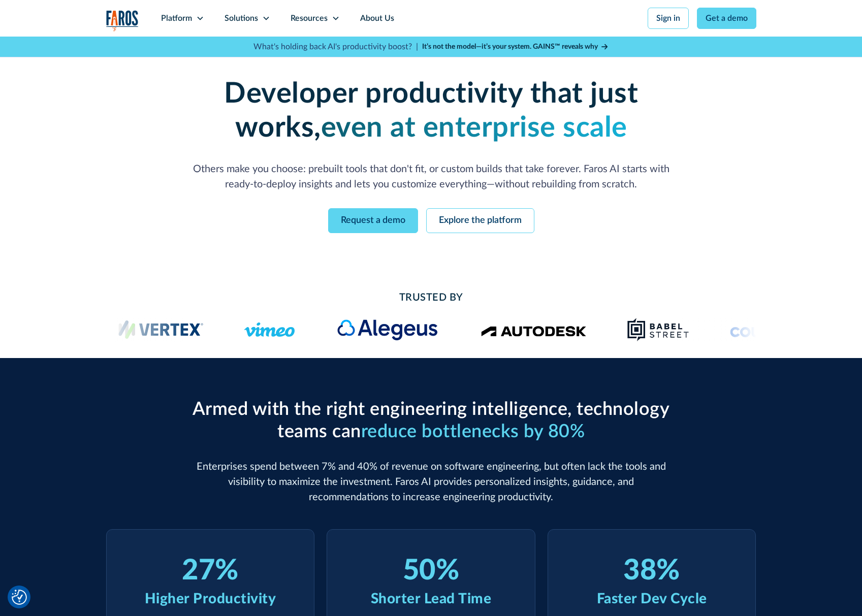  Describe the element at coordinates (388, 329) in the screenshot. I see `img: Alegeus logo` at that location.